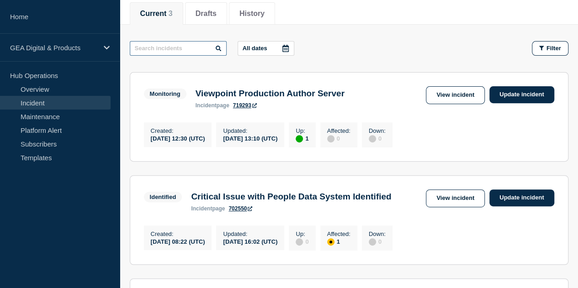 Image resolution: width=578 pixels, height=288 pixels. Describe the element at coordinates (156, 14) in the screenshot. I see `button: Current 3` at that location.